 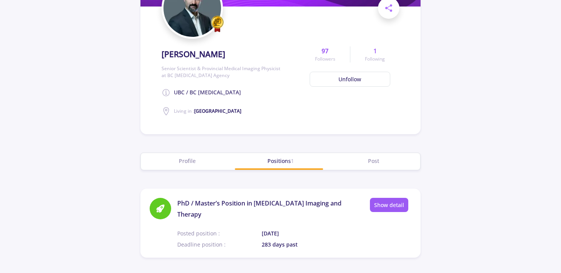 I want to click on span: Deadline position :, so click(x=201, y=244).